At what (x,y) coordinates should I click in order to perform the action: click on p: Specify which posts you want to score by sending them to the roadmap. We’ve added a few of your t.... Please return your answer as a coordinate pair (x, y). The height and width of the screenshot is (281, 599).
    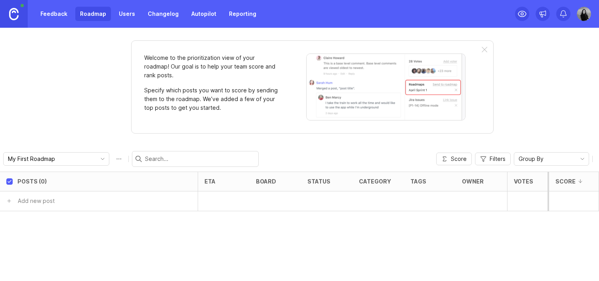
    Looking at the image, I should click on (212, 99).